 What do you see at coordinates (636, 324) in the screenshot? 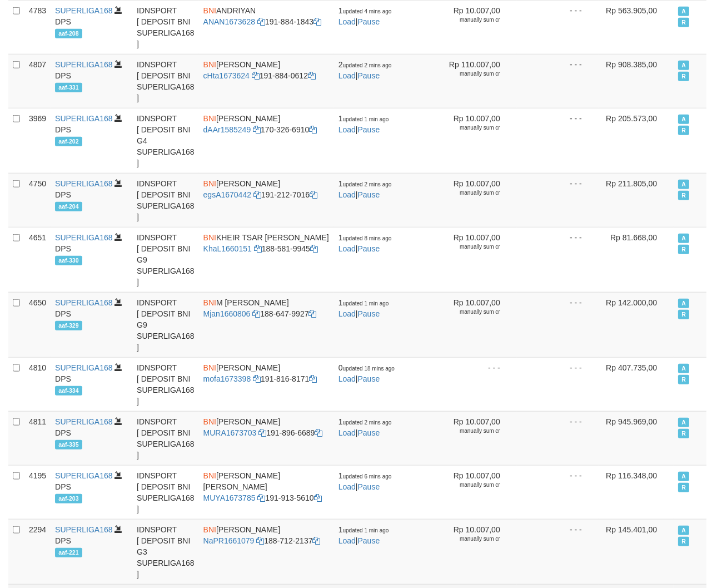
I see `td: Rp 142.000,00` at bounding box center [636, 324].